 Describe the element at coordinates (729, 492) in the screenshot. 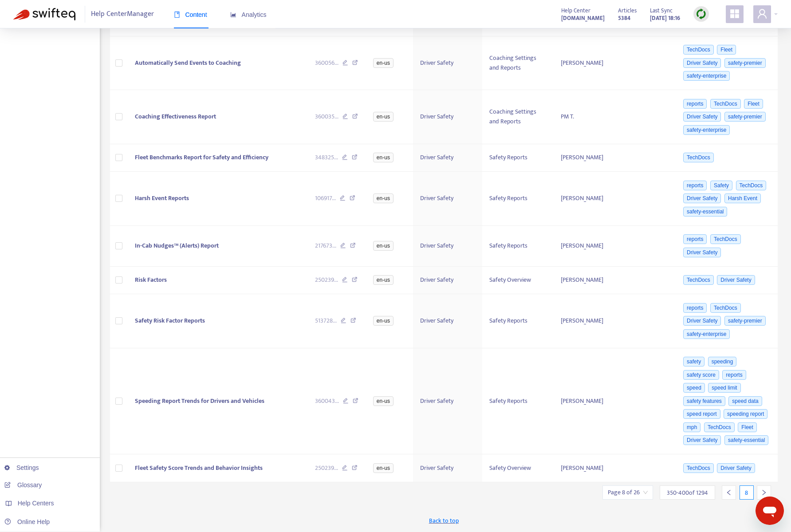

I see `span: left` at that location.